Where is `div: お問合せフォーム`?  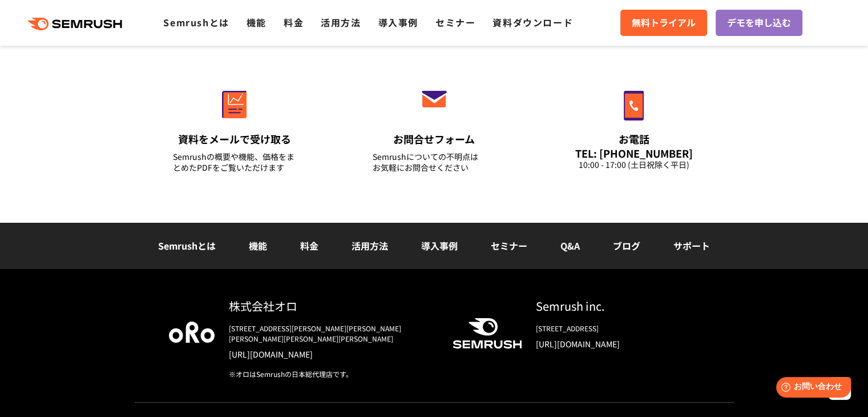 div: お問合せフォーム is located at coordinates (434, 139).